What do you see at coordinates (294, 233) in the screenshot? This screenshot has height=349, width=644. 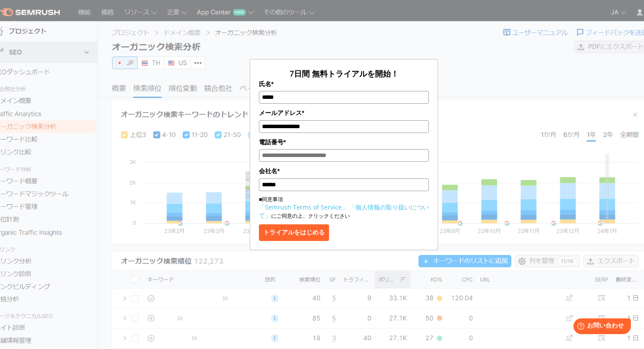 I see `button: トライアルをはじめる` at bounding box center [294, 233].